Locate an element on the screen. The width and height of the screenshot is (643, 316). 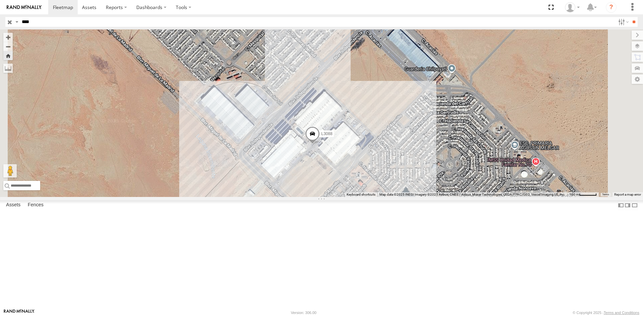
label: Fences is located at coordinates (35, 206).